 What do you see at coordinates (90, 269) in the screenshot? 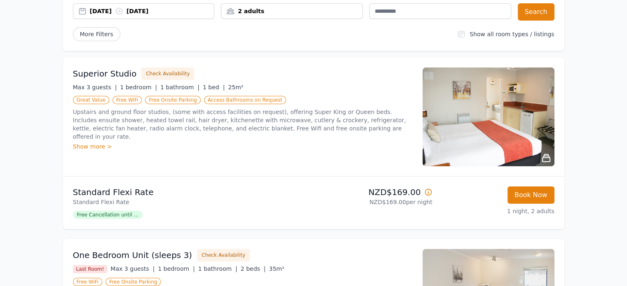
I see `span: Last Room!` at bounding box center [90, 269].